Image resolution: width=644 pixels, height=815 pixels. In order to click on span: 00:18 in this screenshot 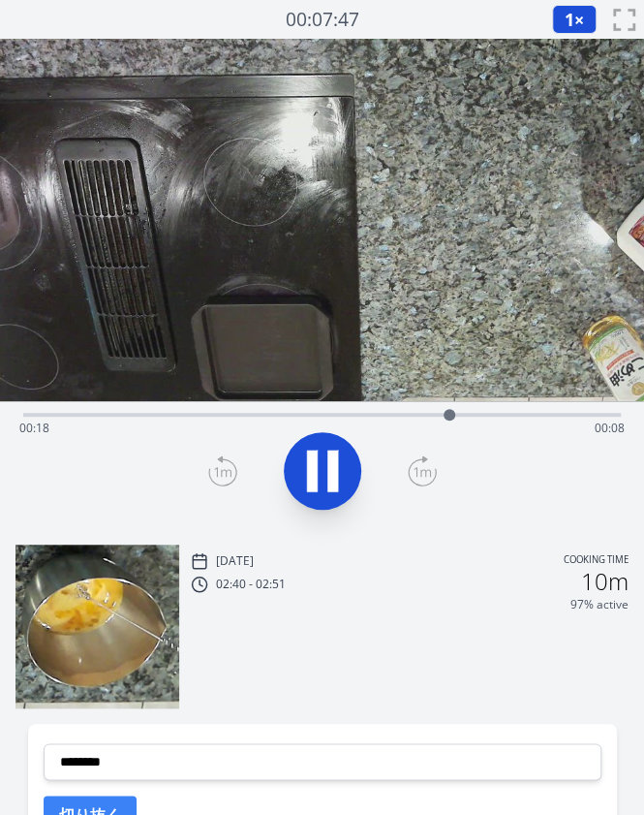, I will do `click(34, 427)`.